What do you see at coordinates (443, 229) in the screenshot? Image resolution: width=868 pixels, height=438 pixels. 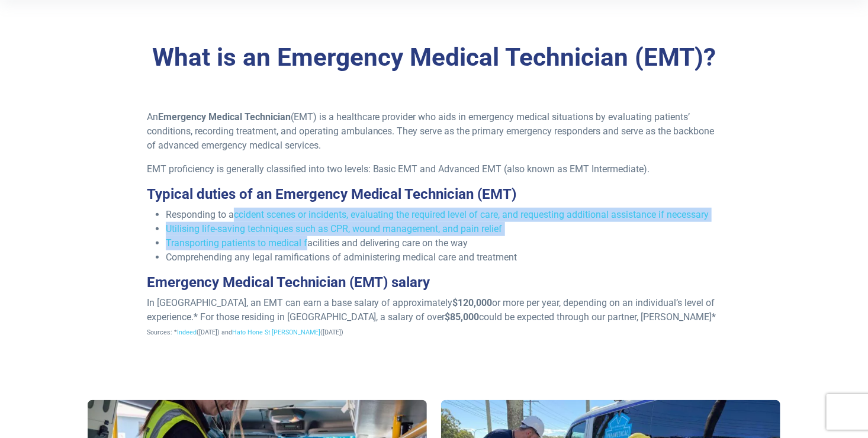 I see `li: Utilising life-saving techniques such as CPR, wound management, and pain relief` at bounding box center [443, 229].